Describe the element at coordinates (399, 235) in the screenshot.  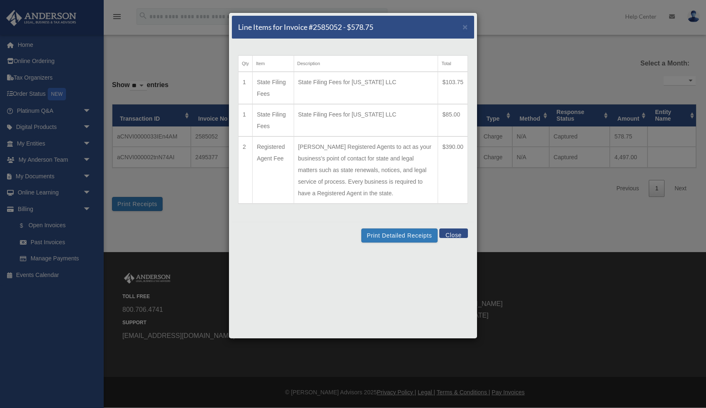
I see `button: Print Detailed Receipts` at that location.